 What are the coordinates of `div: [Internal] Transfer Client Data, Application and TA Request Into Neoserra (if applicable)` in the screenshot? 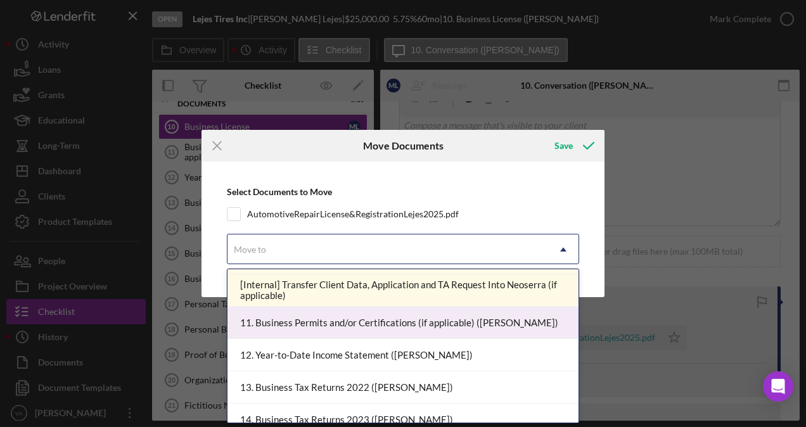 It's located at (403, 290).